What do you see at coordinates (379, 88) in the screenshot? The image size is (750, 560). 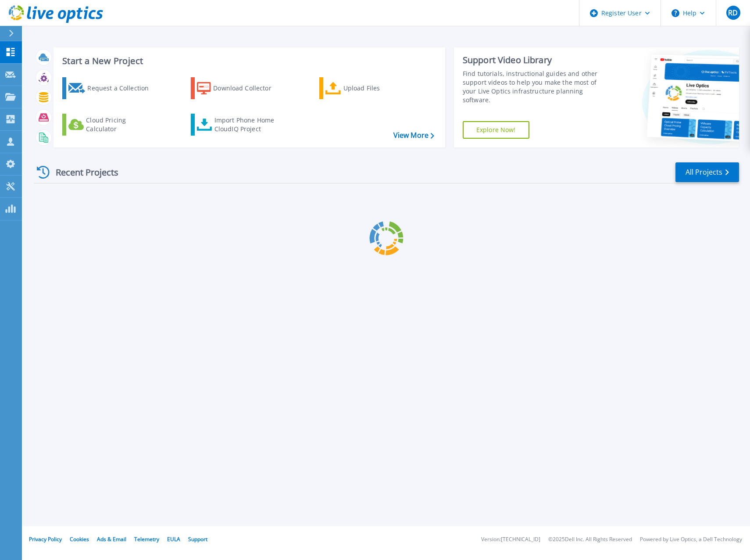 I see `div: Upload Files` at bounding box center [379, 88].